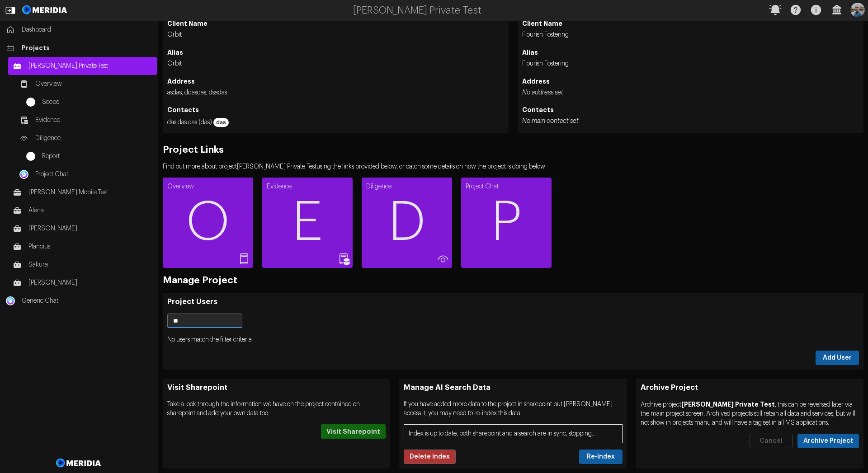 The image size is (868, 473). Describe the element at coordinates (90, 247) in the screenshot. I see `span: Plancius` at that location.